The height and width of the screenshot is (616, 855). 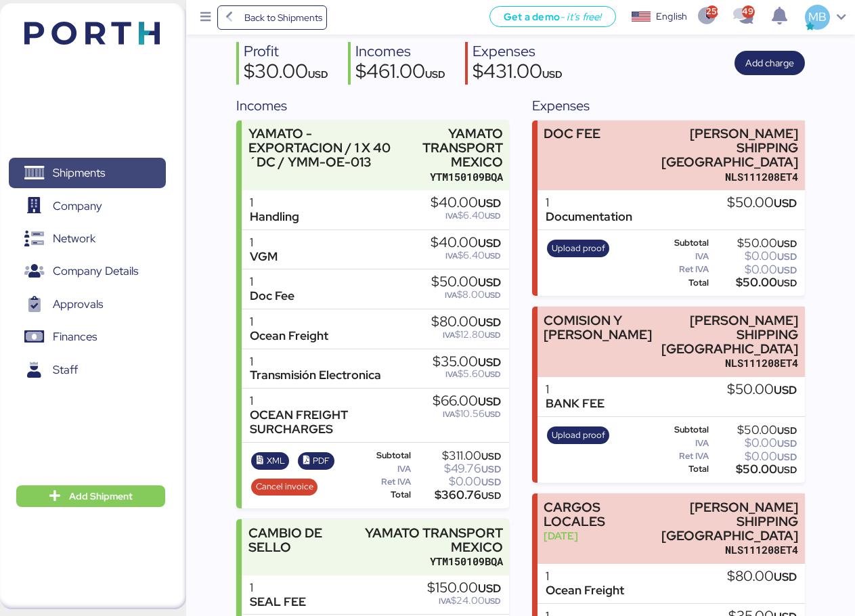 I want to click on span: Company Details, so click(x=95, y=271).